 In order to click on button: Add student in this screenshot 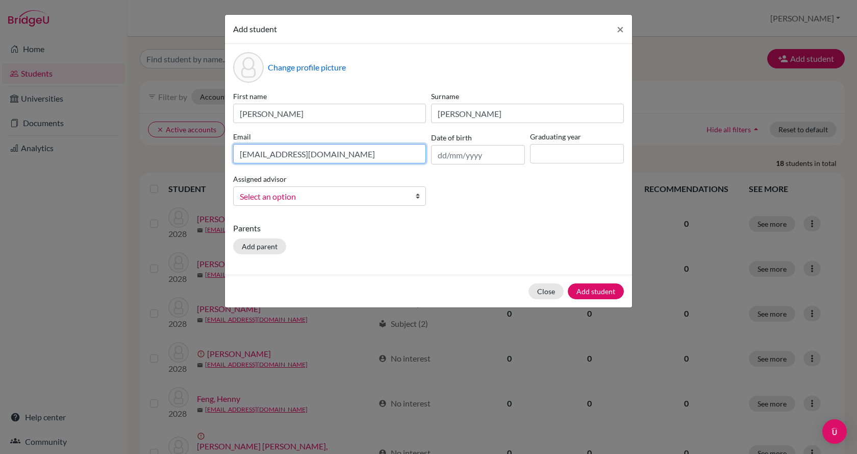, I will do `click(596, 291)`.